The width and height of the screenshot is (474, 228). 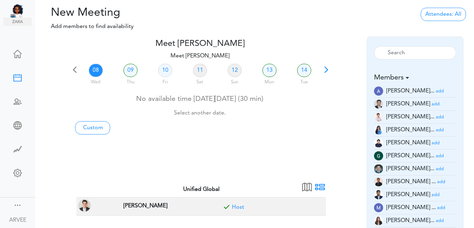 What do you see at coordinates (18, 173) in the screenshot?
I see `div: Change Settings` at bounding box center [18, 173].